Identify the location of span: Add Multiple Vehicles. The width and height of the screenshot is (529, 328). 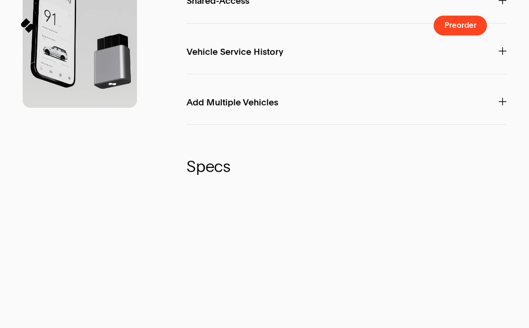
(232, 102).